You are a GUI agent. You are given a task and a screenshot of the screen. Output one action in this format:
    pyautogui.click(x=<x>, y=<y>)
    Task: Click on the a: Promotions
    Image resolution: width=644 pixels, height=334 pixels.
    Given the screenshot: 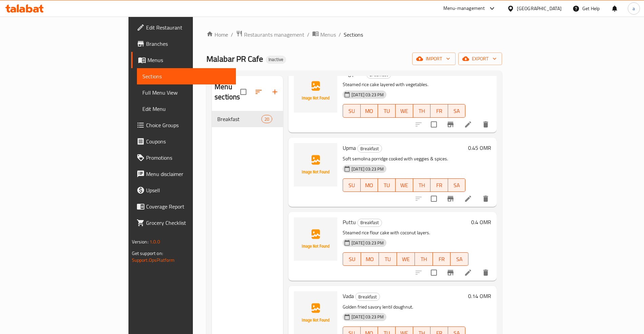 What is the action you would take?
    pyautogui.click(x=183, y=157)
    